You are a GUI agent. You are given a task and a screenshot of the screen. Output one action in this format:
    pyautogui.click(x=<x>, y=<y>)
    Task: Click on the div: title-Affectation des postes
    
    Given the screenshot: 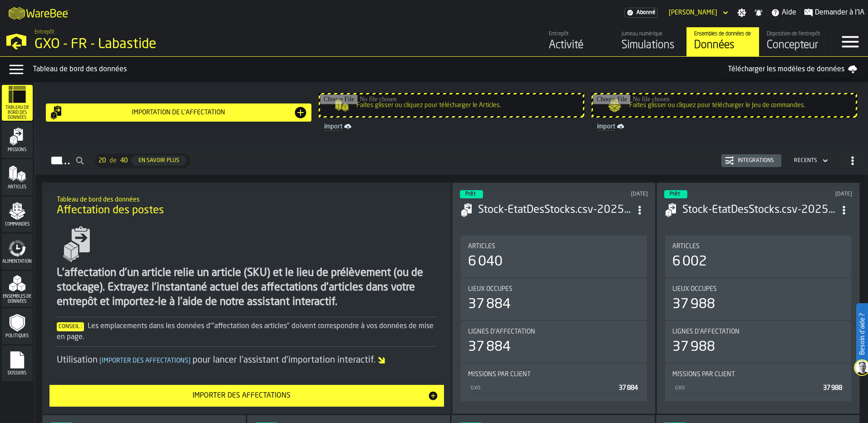 What is the action you would take?
    pyautogui.click(x=247, y=206)
    